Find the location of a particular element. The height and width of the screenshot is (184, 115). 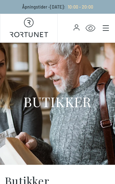

span: 10:00 - 20:00 is located at coordinates (80, 7).